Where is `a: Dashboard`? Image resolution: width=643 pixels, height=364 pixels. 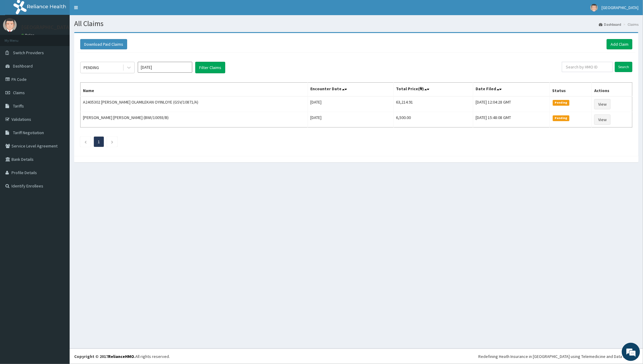
a: Dashboard is located at coordinates (610, 24).